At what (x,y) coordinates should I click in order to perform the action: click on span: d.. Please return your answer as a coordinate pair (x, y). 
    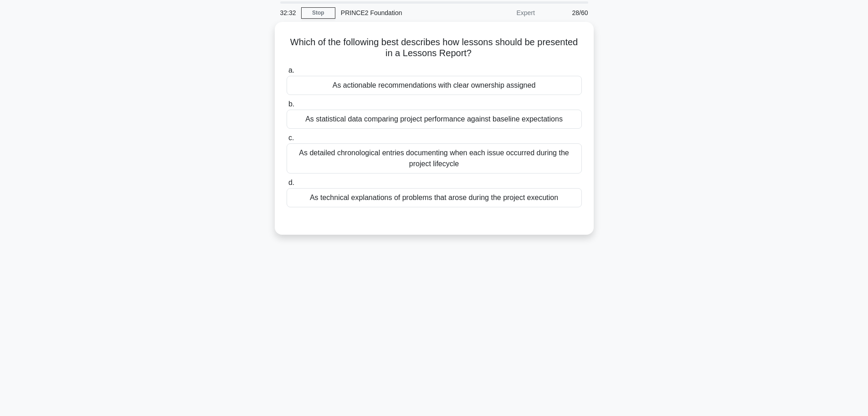
    Looking at the image, I should click on (291, 182).